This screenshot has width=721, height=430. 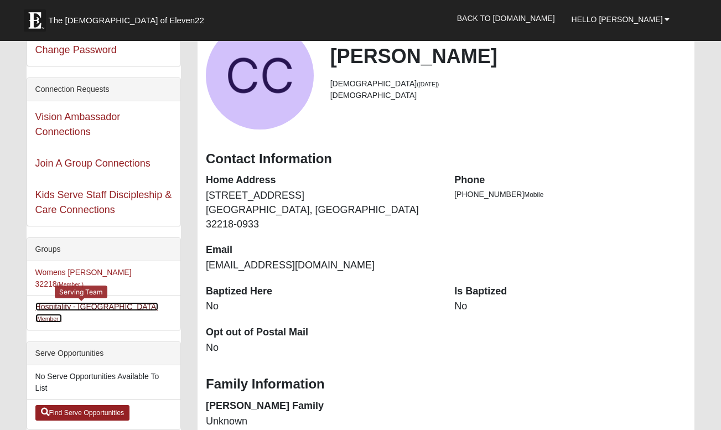 I want to click on li: No Serve Opportunities Available To List, so click(x=104, y=383).